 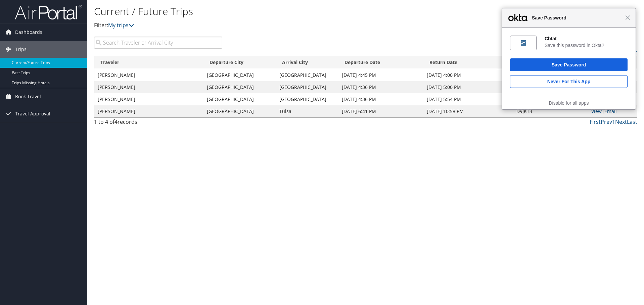 What do you see at coordinates (568, 103) in the screenshot?
I see `a: Disable for all apps` at bounding box center [568, 103].